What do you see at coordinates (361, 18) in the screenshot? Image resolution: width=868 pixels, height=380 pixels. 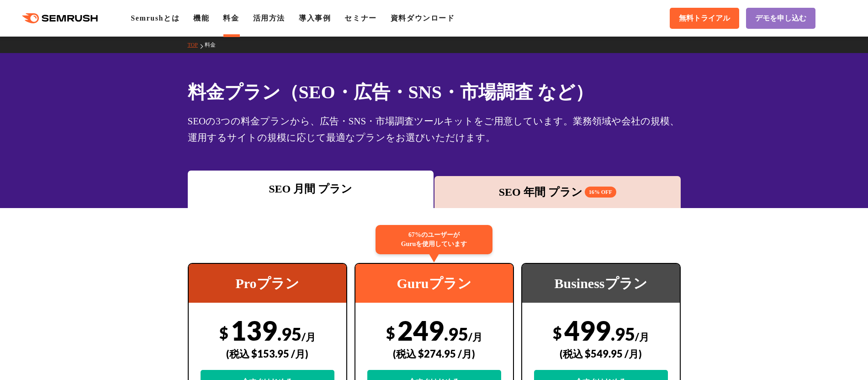 I see `a: セミナー` at bounding box center [361, 18].